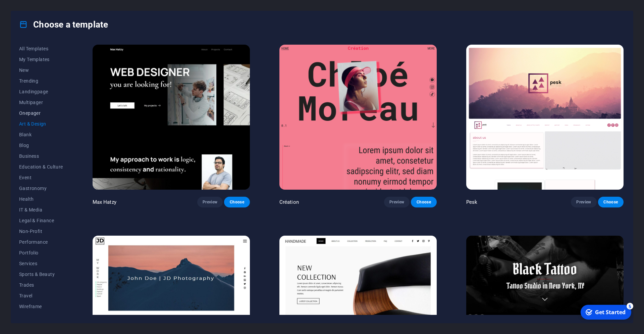  What do you see at coordinates (472, 202) in the screenshot?
I see `p: Pesk` at bounding box center [472, 202].